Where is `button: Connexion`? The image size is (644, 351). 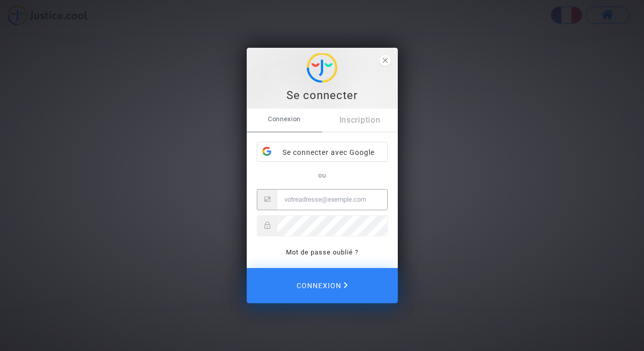
button: Connexion is located at coordinates (322, 286).